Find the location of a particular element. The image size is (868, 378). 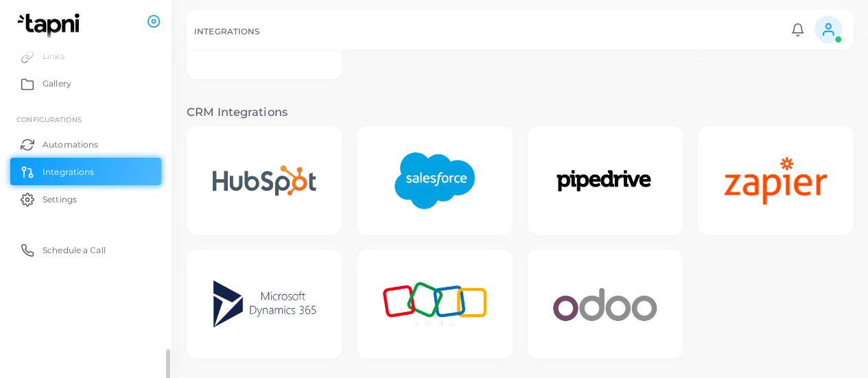

span: Schedule a Call is located at coordinates (74, 250).